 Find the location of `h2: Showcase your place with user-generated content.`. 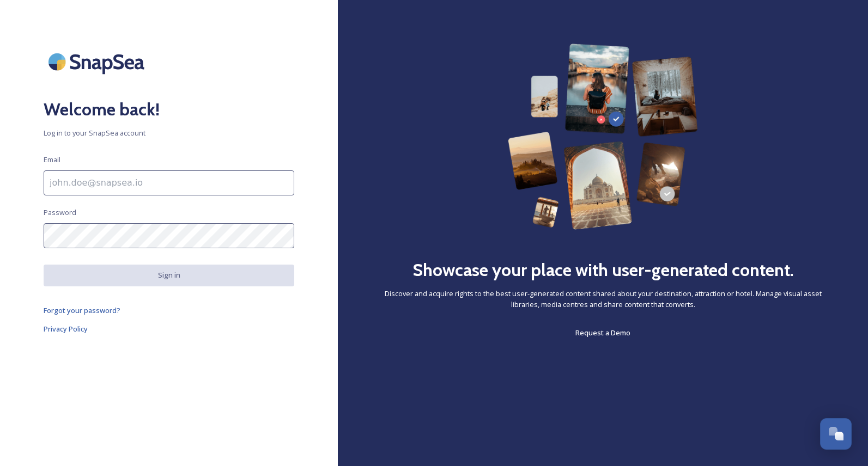

h2: Showcase your place with user-generated content. is located at coordinates (604, 271).